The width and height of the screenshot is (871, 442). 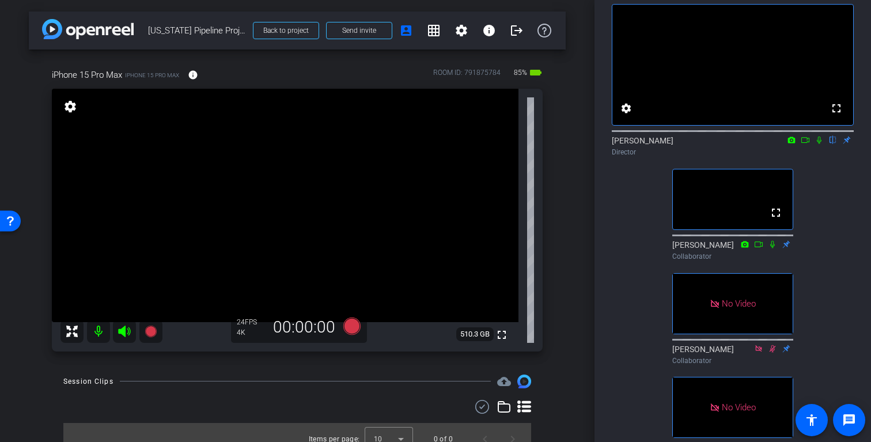 I want to click on div: ROOM ID: 791875784, so click(x=467, y=75).